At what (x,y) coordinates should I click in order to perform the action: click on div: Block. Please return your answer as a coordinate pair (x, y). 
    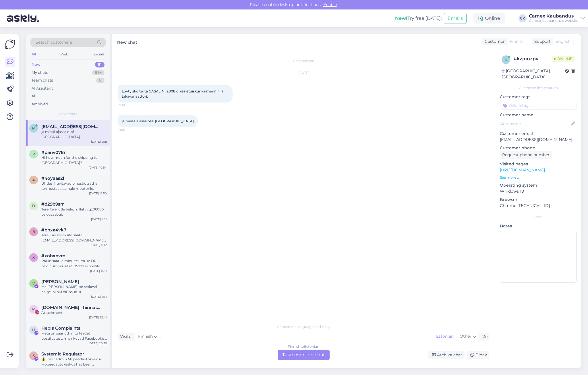
    Looking at the image, I should click on (478, 355).